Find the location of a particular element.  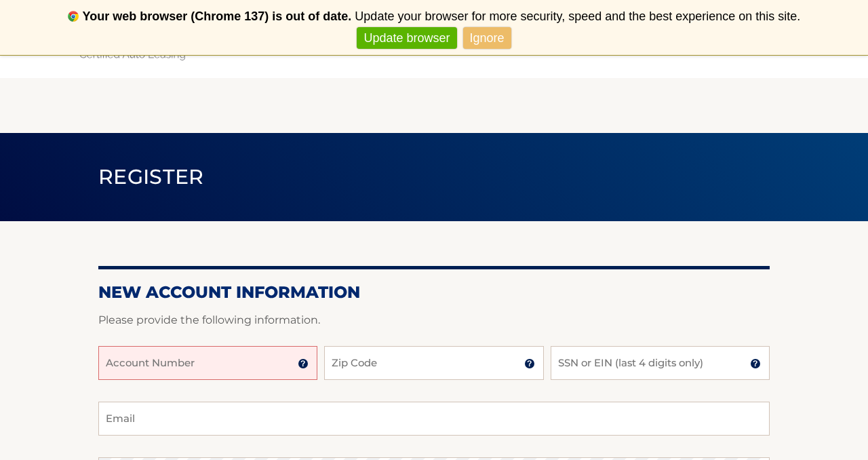

input: Account Number is located at coordinates (208, 363).